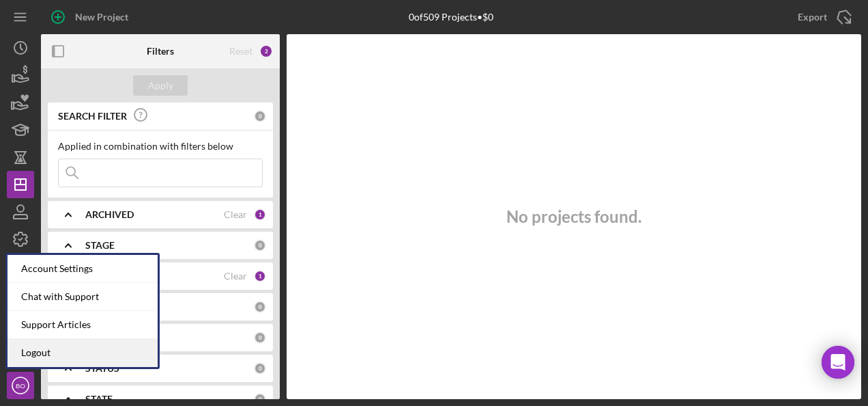  I want to click on button: BO, so click(20, 385).